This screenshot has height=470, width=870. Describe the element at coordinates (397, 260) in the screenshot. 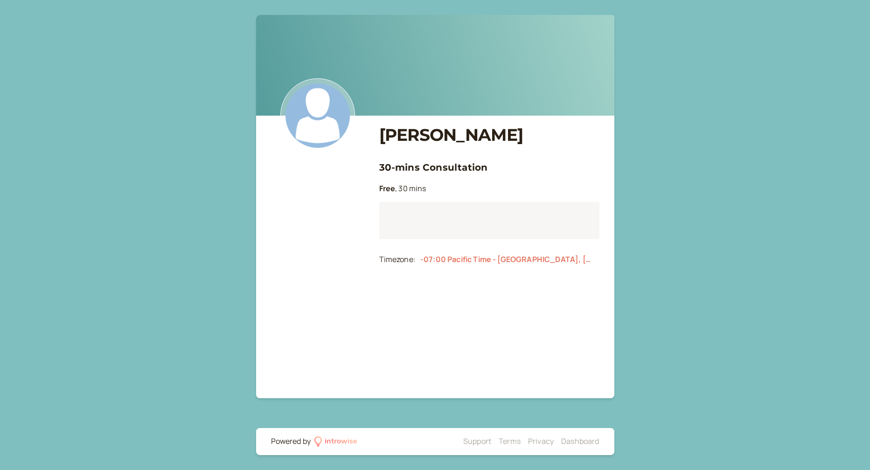

I see `div: Timezone:` at that location.